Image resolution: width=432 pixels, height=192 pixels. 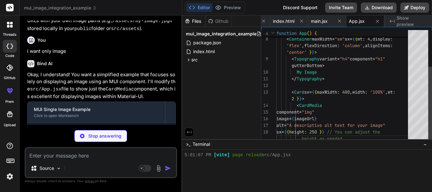 What do you see at coordinates (222, 155) in the screenshot?
I see `span: [vite]` at bounding box center [222, 155].